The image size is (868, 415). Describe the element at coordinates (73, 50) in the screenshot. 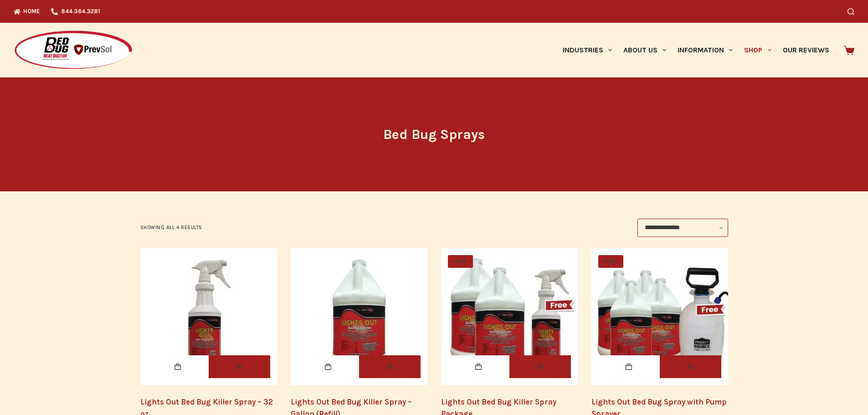

I see `img: Prevsol/Bed Bug Heat Doctor` at that location.